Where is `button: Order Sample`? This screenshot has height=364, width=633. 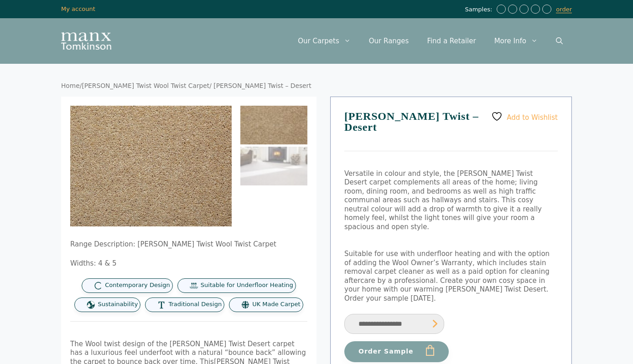 button: Order Sample is located at coordinates (396, 352).